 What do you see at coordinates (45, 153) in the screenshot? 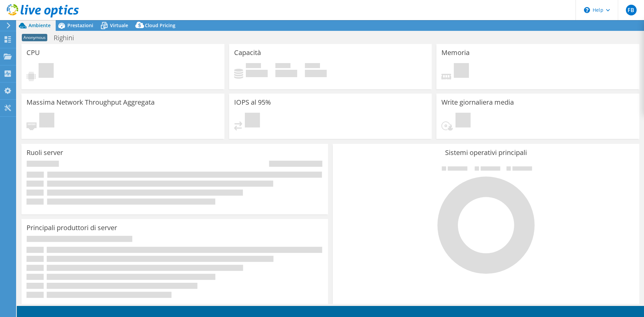
I see `h3: Ruoli server` at bounding box center [45, 153].